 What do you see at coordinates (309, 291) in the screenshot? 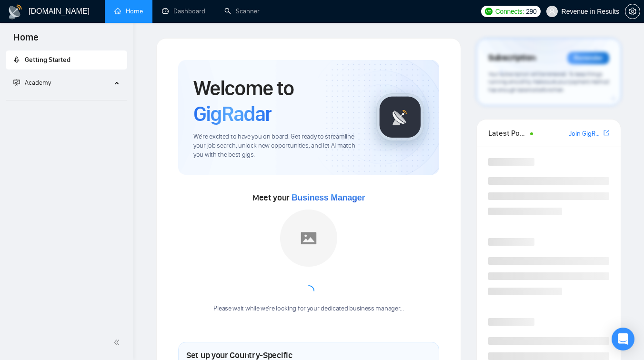
I see `span: loading` at bounding box center [309, 291].